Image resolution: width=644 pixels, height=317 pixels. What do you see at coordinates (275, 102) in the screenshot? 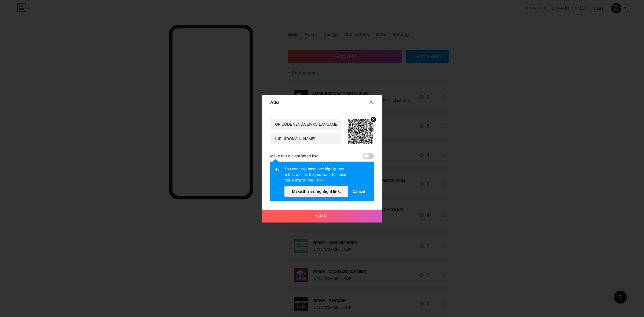
I see `div: Add` at bounding box center [275, 102].